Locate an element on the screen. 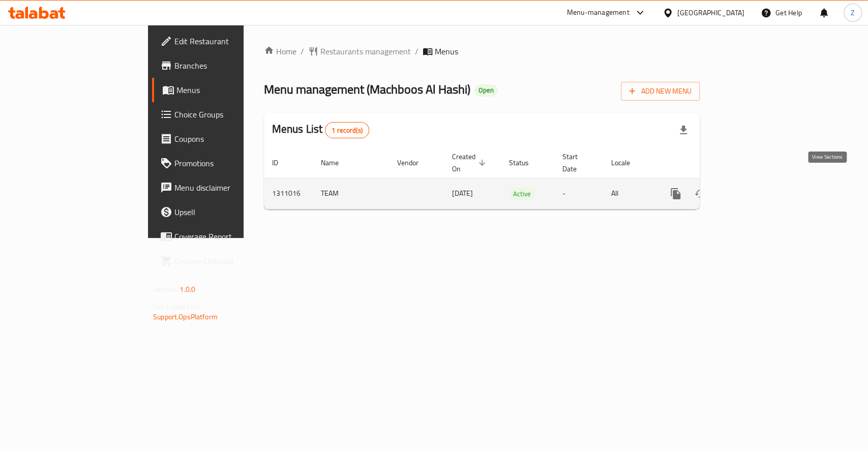 The width and height of the screenshot is (868, 451). span: Upsell is located at coordinates (229, 212).